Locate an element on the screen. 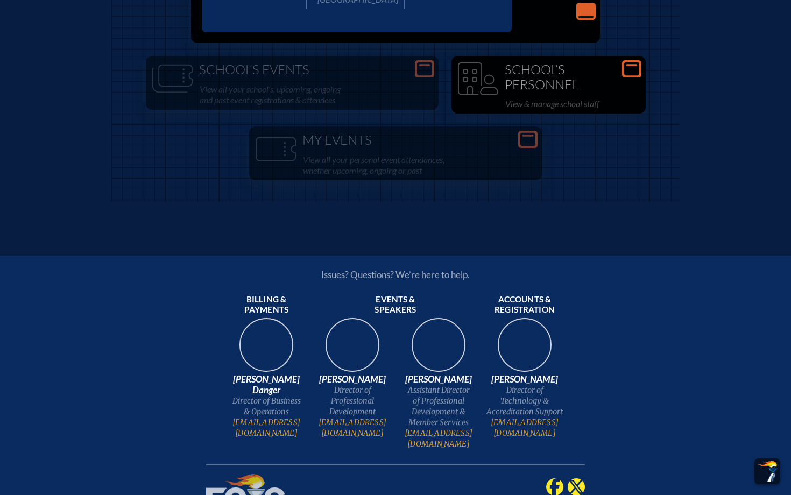  span: Accounts & registration is located at coordinates (525, 305).